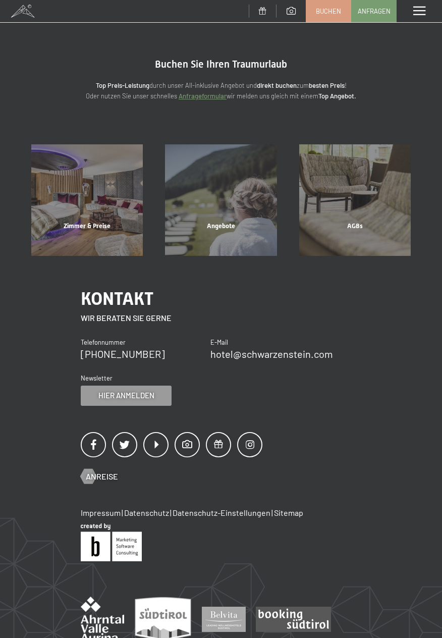  What do you see at coordinates (99, 477) in the screenshot?
I see `a: Anreise` at bounding box center [99, 477].